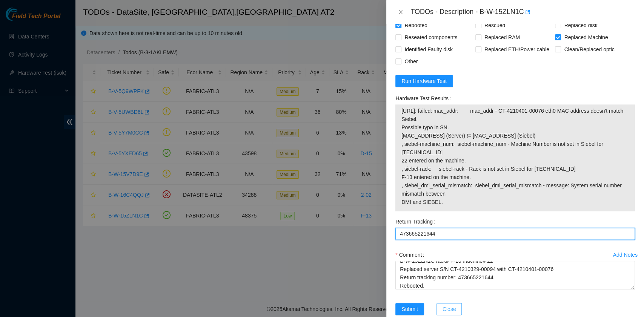  What do you see at coordinates (411, 255) in the screenshot?
I see `label: Comment` at bounding box center [411, 255].